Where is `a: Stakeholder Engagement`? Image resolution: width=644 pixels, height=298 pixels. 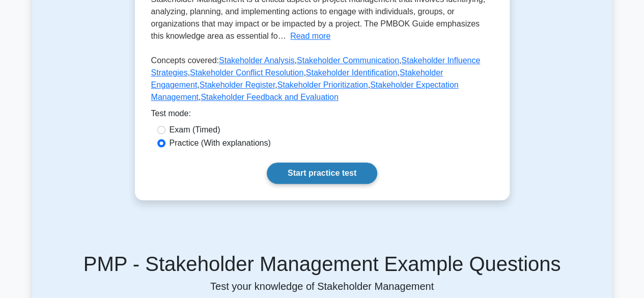
a: Stakeholder Engagement is located at coordinates (297, 79).